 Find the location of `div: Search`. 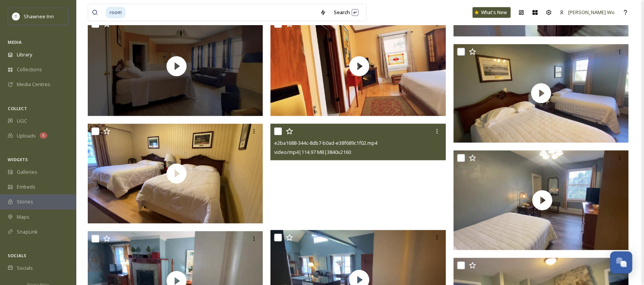

div: Search is located at coordinates (346, 12).